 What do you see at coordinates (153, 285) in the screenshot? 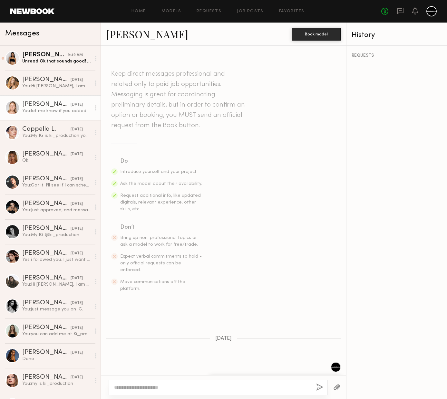
I see `span: Move communications off the platform.` at bounding box center [153, 285].